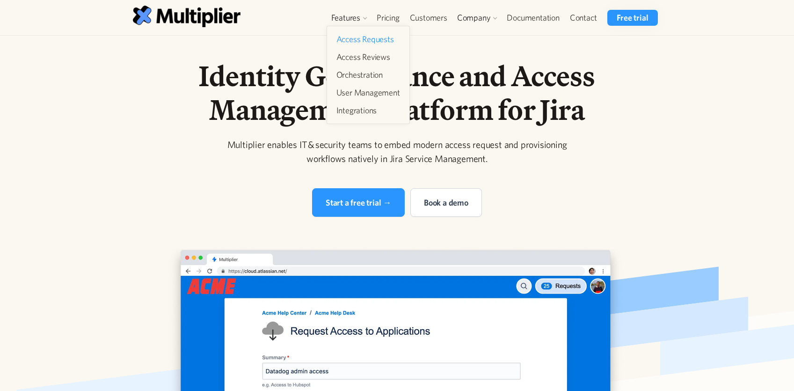 The width and height of the screenshot is (794, 391). Describe the element at coordinates (368, 75) in the screenshot. I see `a: Orchestration` at that location.